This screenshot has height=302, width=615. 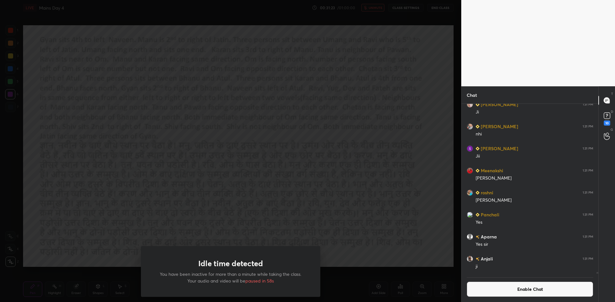 What do you see at coordinates (259, 281) in the screenshot?
I see `span: paused in 58s` at bounding box center [259, 281].